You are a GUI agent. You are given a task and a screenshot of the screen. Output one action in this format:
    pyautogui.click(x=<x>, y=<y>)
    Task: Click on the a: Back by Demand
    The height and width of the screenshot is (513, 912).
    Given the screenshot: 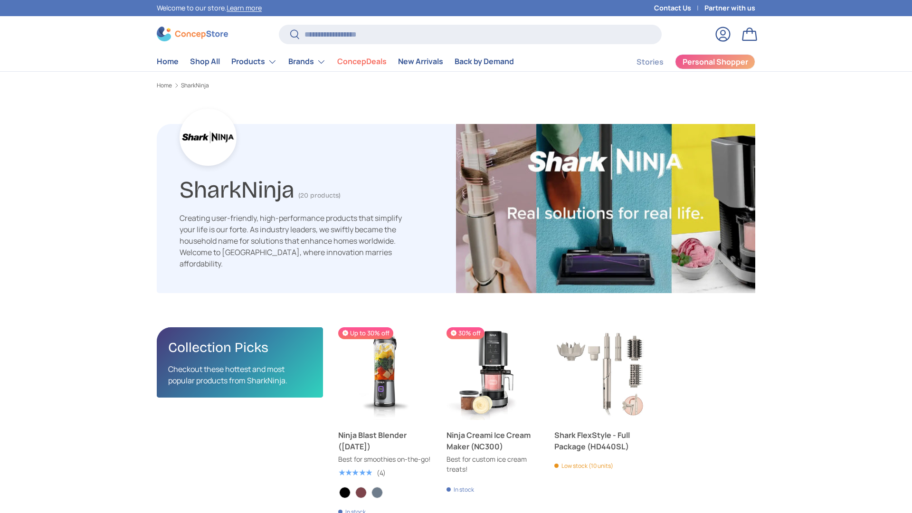 What is the action you would take?
    pyautogui.click(x=484, y=61)
    